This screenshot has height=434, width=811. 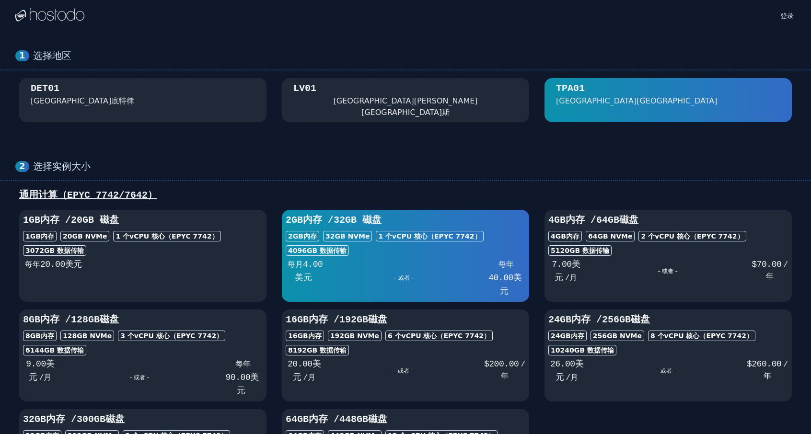 I want to click on font: 2 个, so click(x=648, y=236).